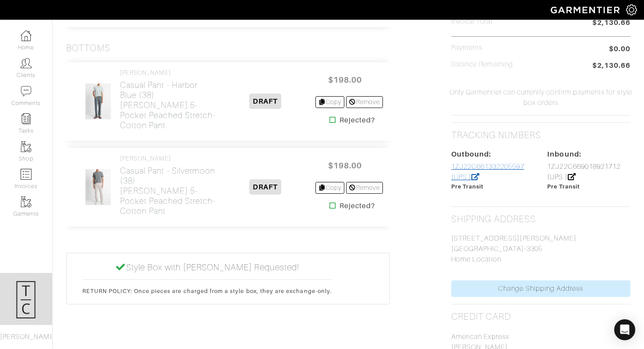 Image resolution: width=644 pixels, height=349 pixels. I want to click on span: $0.00, so click(619, 49).